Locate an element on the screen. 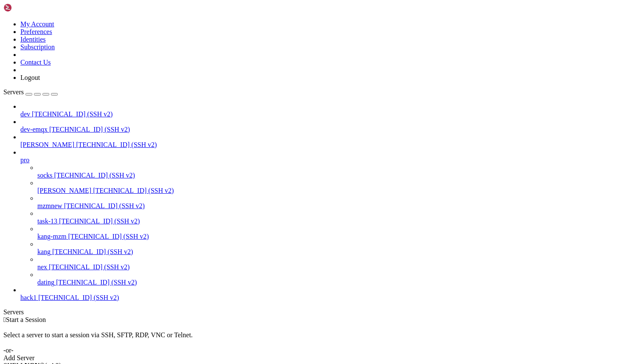 This screenshot has width=642, height=364. span: mzmnew is located at coordinates (50, 206).